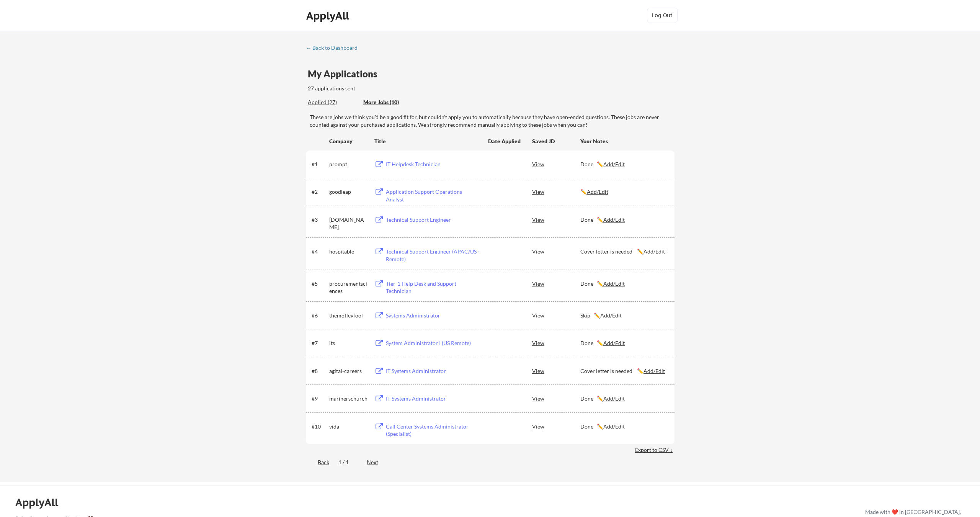  Describe the element at coordinates (433, 195) in the screenshot. I see `div: Application Support Operations Analyst` at that location.